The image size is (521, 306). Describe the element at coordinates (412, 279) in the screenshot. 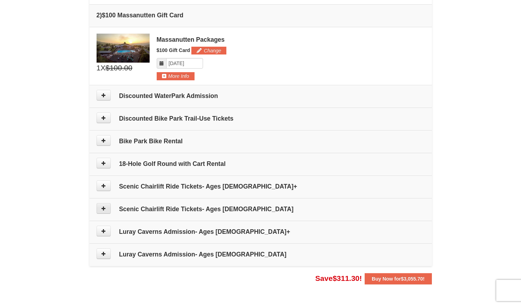

I see `span: $3,055.70` at that location.